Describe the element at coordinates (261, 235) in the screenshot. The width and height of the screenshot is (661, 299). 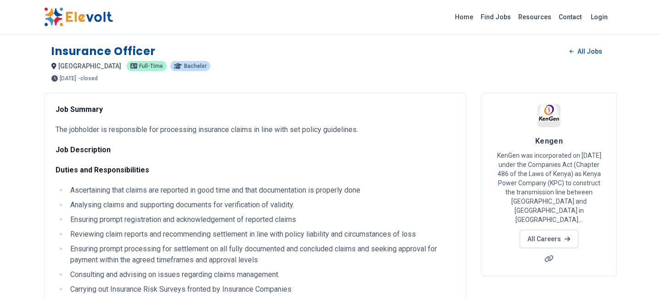
I see `li: Reviewing claim reports and recommending settlement in line with policy liability and circumstanc...` at that location.